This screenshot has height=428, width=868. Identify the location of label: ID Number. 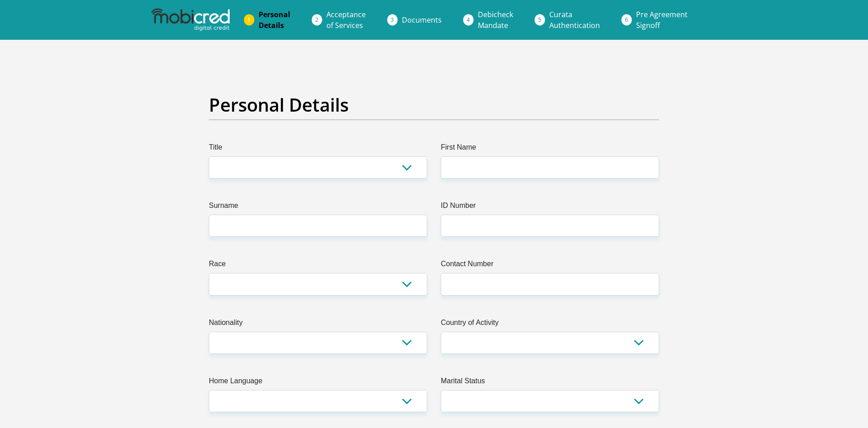
(550, 207).